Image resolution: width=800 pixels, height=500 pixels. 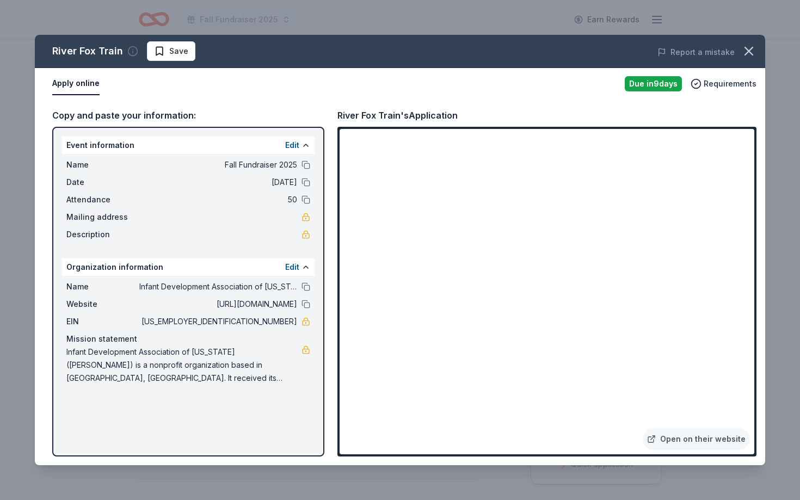 I want to click on button: Save, so click(x=171, y=51).